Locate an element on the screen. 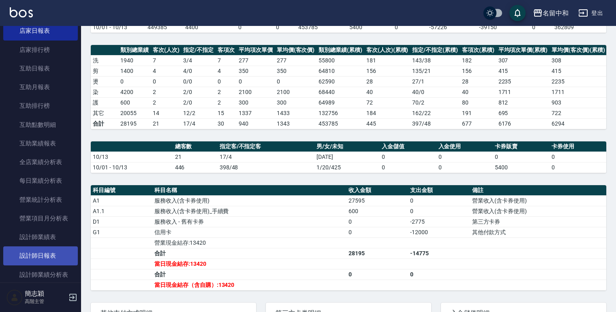 This screenshot has height=312, width=616. td: 695 is located at coordinates (523, 113).